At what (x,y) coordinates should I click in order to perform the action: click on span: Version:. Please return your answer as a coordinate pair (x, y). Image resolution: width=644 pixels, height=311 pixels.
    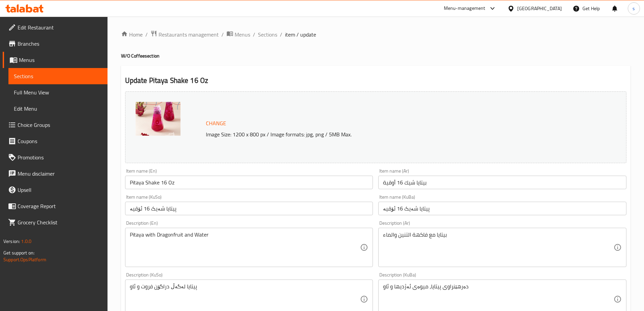
    Looking at the image, I should click on (11, 241).